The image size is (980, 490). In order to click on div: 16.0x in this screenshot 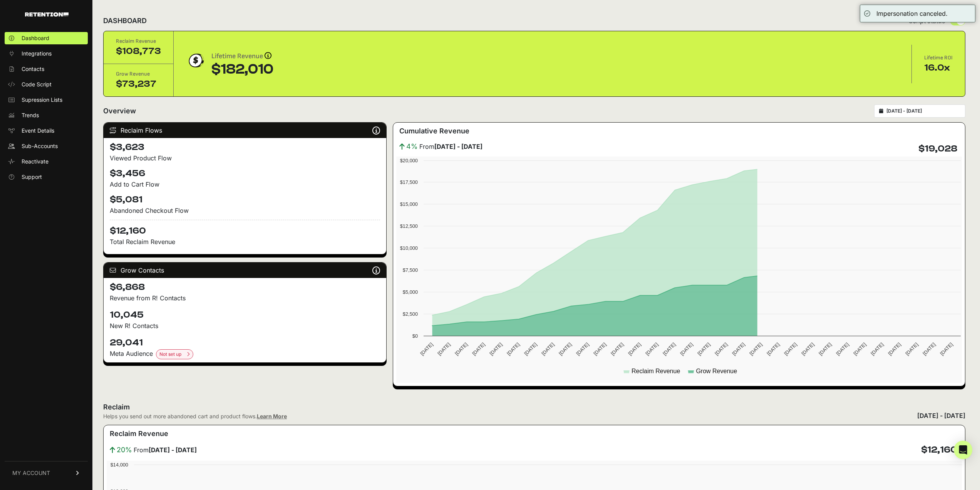, I will do `click(939, 68)`.